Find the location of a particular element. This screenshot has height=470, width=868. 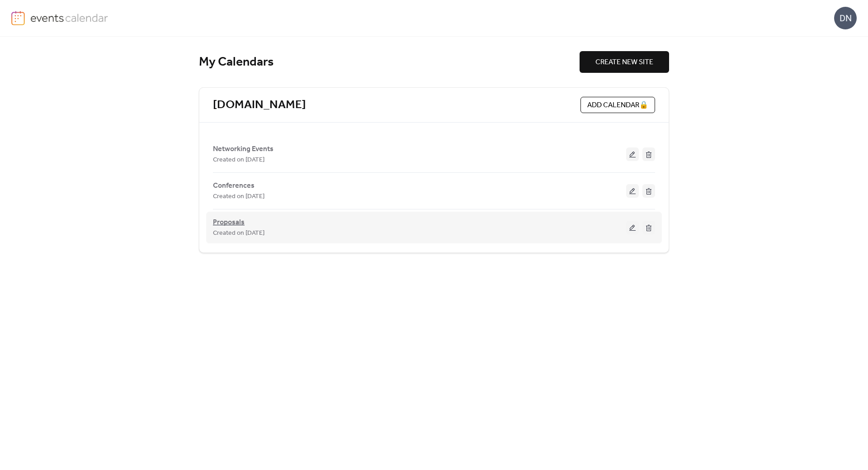

a: Proposals is located at coordinates (229, 222).